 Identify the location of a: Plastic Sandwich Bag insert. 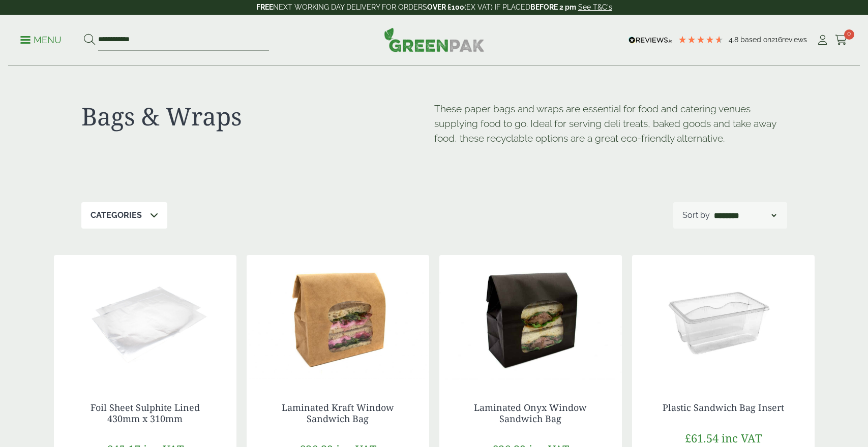
(723, 319).